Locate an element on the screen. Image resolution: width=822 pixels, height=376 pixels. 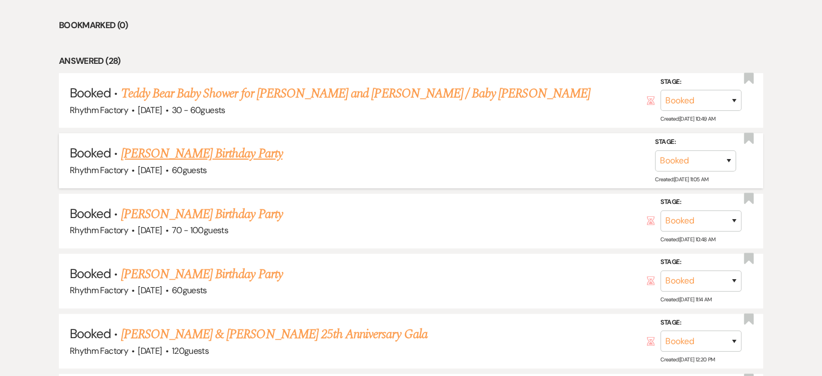
span: 70 - 100 guests is located at coordinates (200, 230).